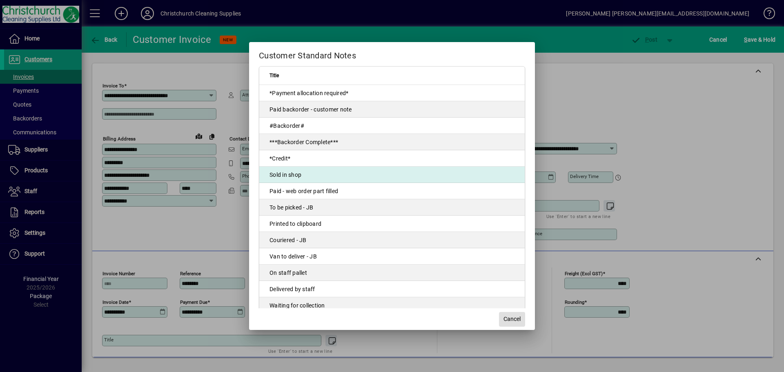 The height and width of the screenshot is (372, 784). Describe the element at coordinates (392, 126) in the screenshot. I see `td: #Backorder#` at that location.